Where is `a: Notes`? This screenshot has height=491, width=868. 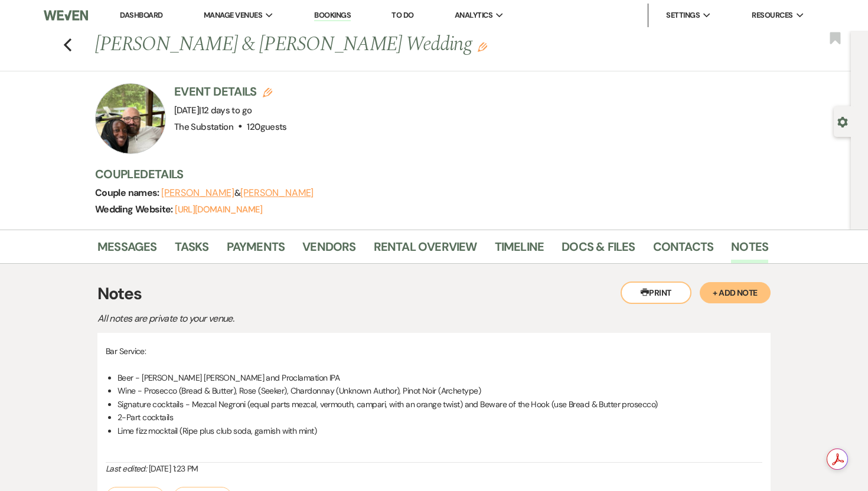
a: Notes is located at coordinates (749, 251).